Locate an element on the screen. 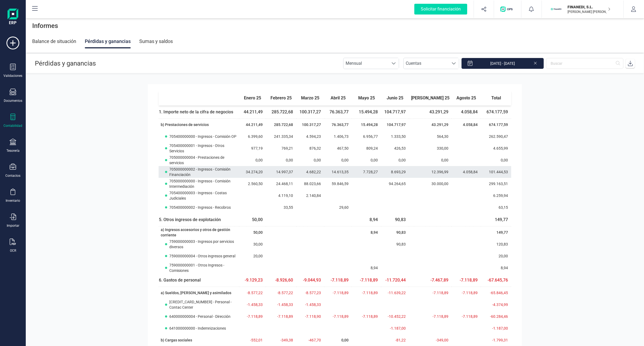 The width and height of the screenshot is (644, 346). td: 262.590,47 is located at coordinates (496, 137).